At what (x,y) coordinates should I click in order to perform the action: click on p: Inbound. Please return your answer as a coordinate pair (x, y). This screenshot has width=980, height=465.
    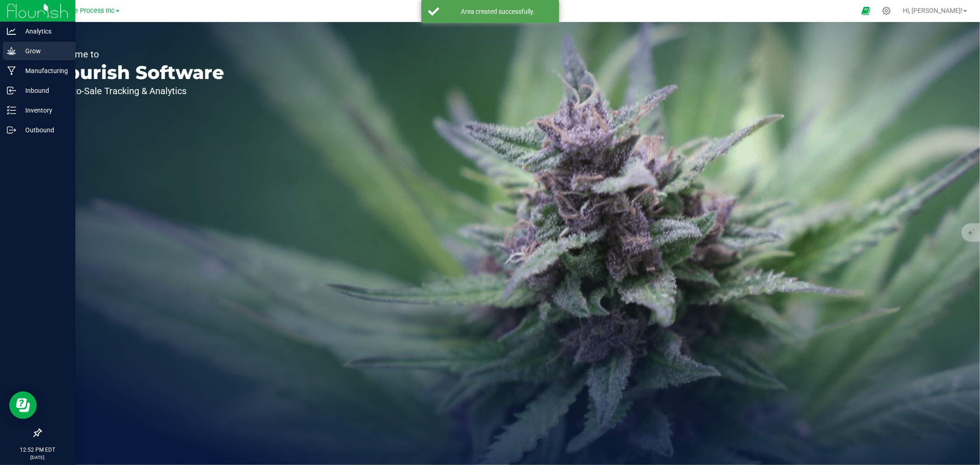
    Looking at the image, I should click on (43, 91).